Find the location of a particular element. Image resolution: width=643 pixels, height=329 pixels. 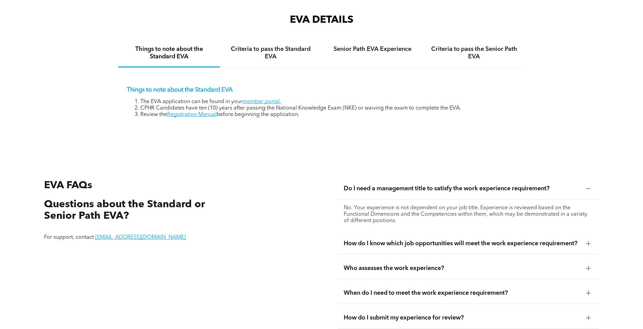

h4: Senior Path EVA Experience is located at coordinates (372, 49).